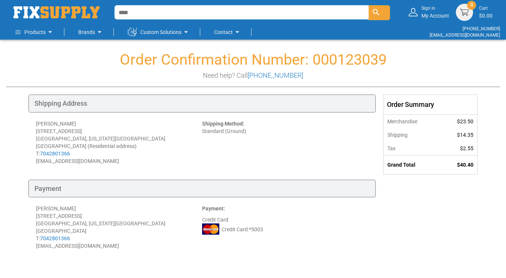  I want to click on div: Shipping Address, so click(202, 104).